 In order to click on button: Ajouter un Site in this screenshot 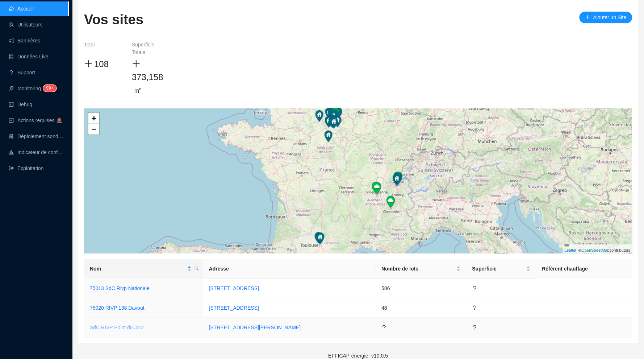, I will do `click(606, 17)`.